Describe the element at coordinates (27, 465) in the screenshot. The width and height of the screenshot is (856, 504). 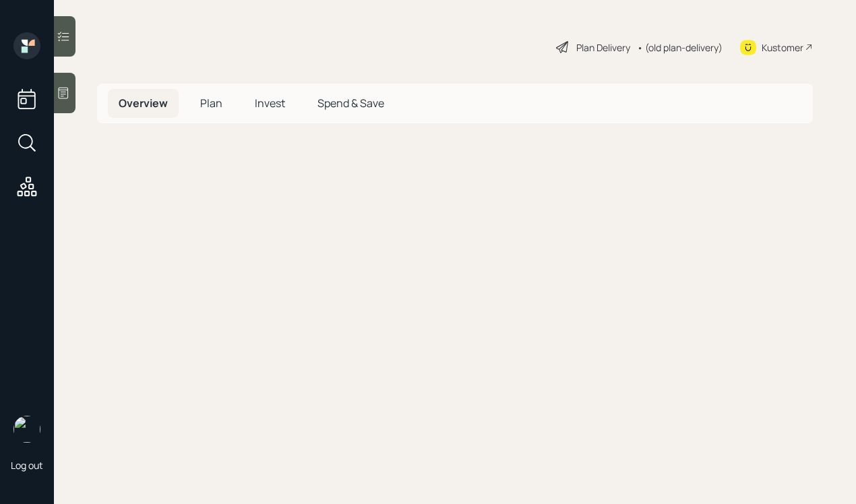
I see `div: Log out` at that location.